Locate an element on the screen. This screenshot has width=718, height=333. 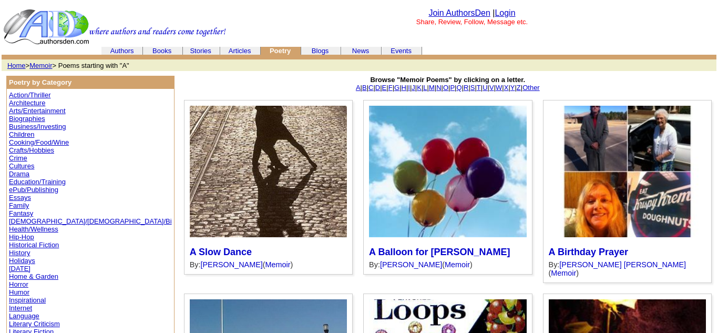
b: Poetry by Category is located at coordinates (40, 82).